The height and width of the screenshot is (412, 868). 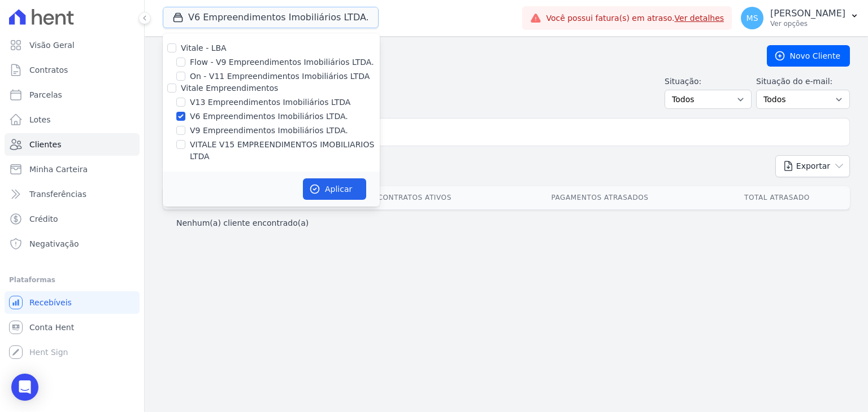 I want to click on p: Nenhum(a) cliente encontrado(a), so click(x=242, y=223).